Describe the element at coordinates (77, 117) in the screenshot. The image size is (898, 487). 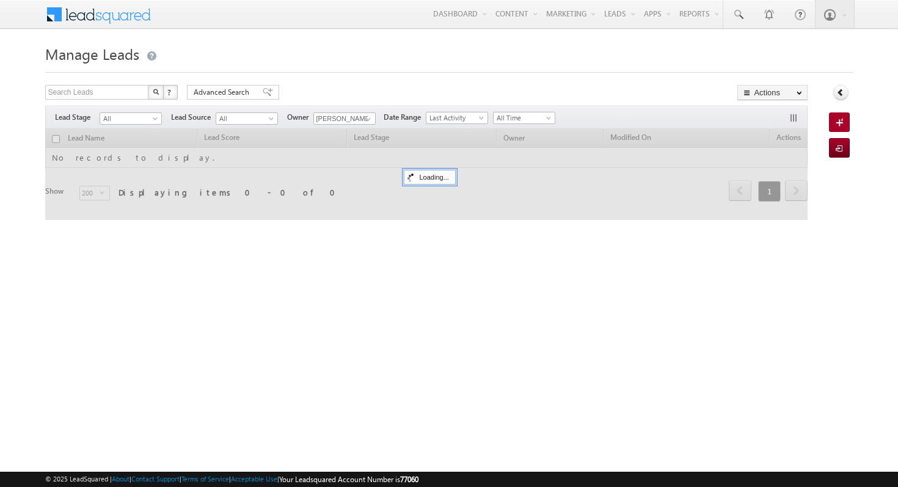
I see `span: Lead Stage` at that location.